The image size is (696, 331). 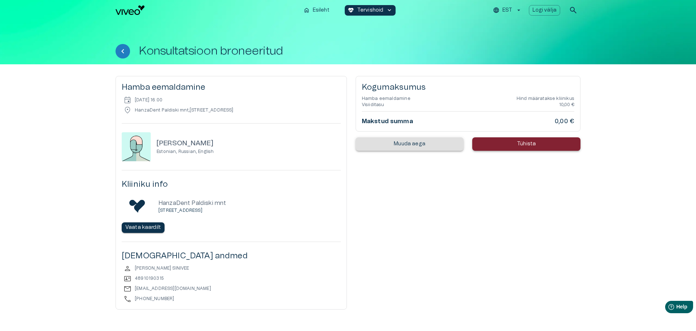 I want to click on p: Tervishoid, so click(x=370, y=10).